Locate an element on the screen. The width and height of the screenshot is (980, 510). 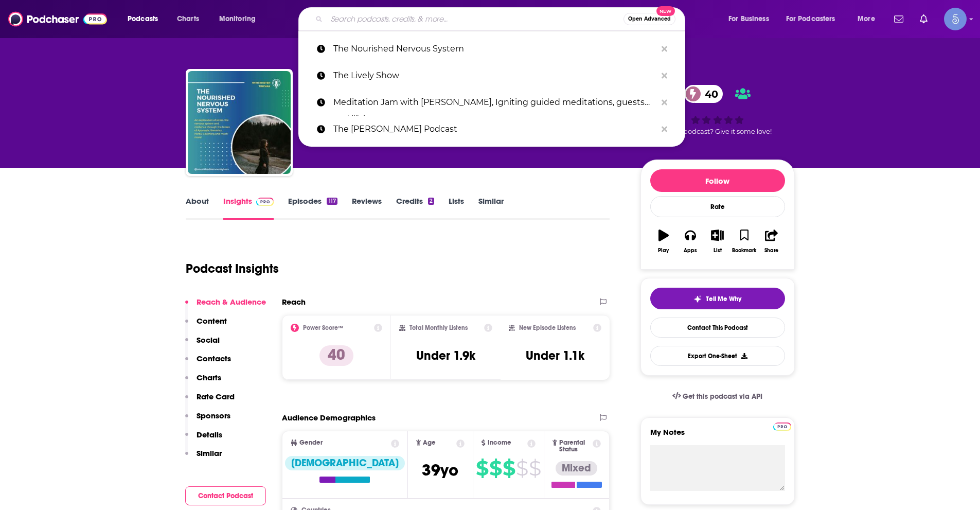
div: Rate is located at coordinates (717, 206).